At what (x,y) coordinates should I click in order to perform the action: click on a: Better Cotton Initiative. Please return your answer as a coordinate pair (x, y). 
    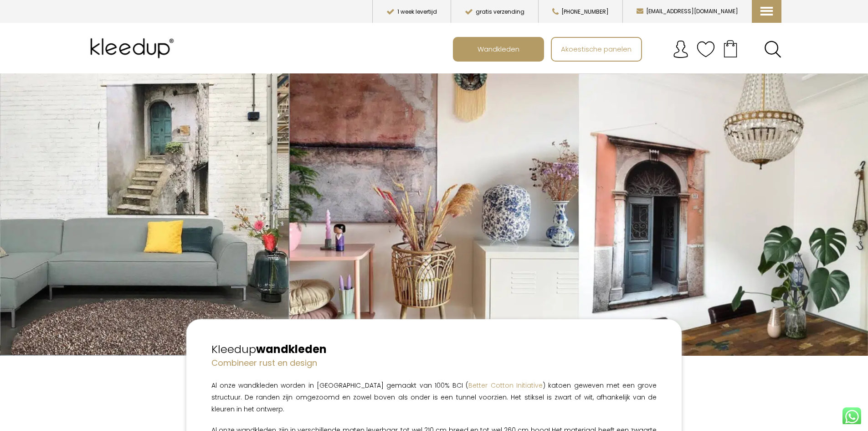
    Looking at the image, I should click on (506, 385).